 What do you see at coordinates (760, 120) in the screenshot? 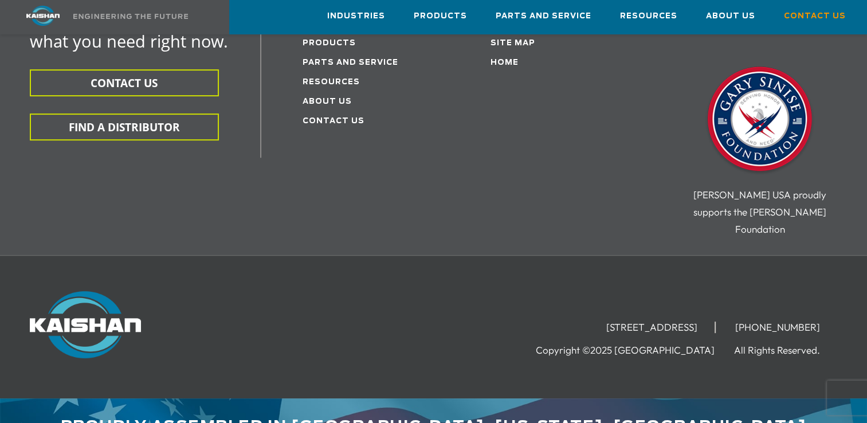
I see `img: Gary Sinise Foundation` at bounding box center [760, 120].